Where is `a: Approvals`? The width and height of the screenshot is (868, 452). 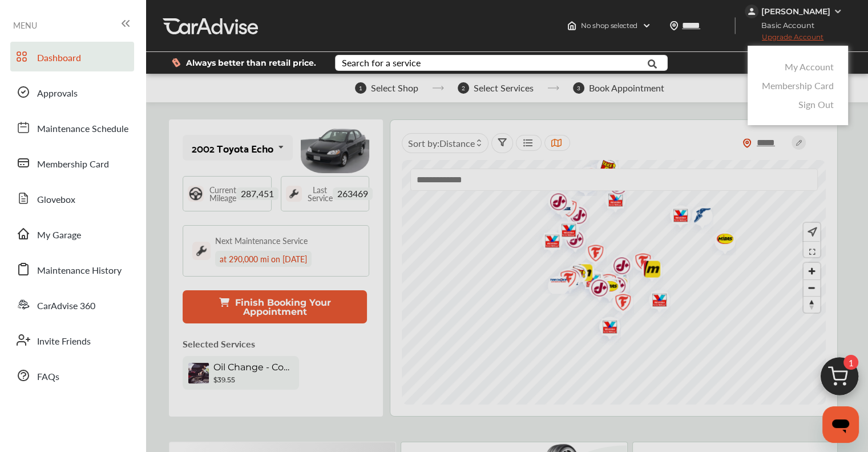
a: Approvals is located at coordinates (72, 92).